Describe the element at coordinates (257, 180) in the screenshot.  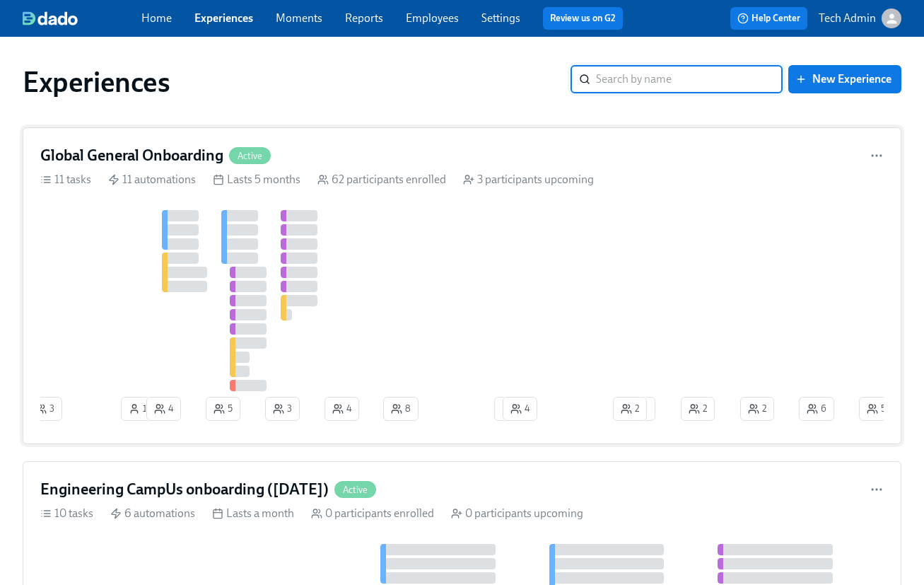
I see `div: Lasts 5 months` at that location.